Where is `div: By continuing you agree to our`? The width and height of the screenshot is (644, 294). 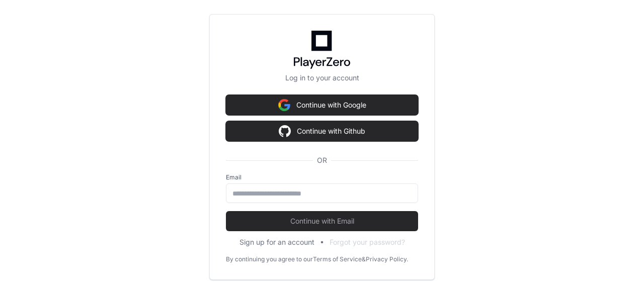
div: By continuing you agree to our is located at coordinates (269, 259).